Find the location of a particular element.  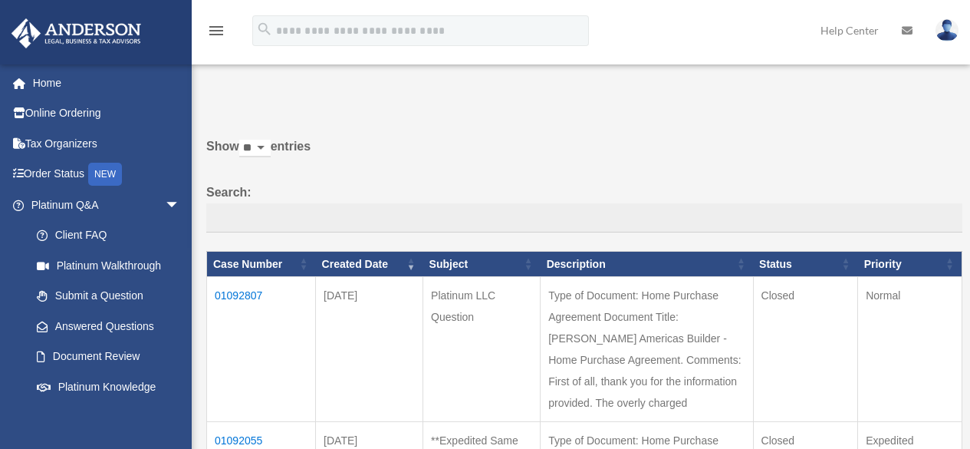

img: User Pic is located at coordinates (947, 30).